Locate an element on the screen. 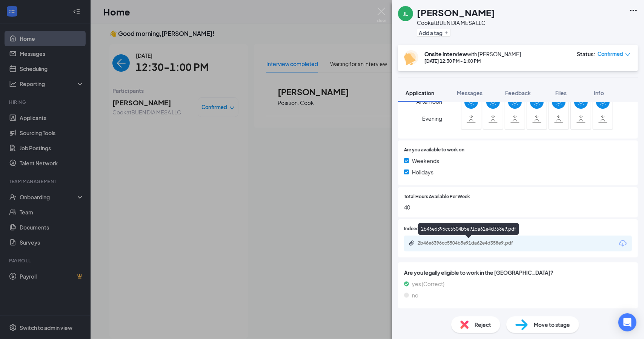 The width and height of the screenshot is (644, 339). span: Reject is located at coordinates (483, 325).